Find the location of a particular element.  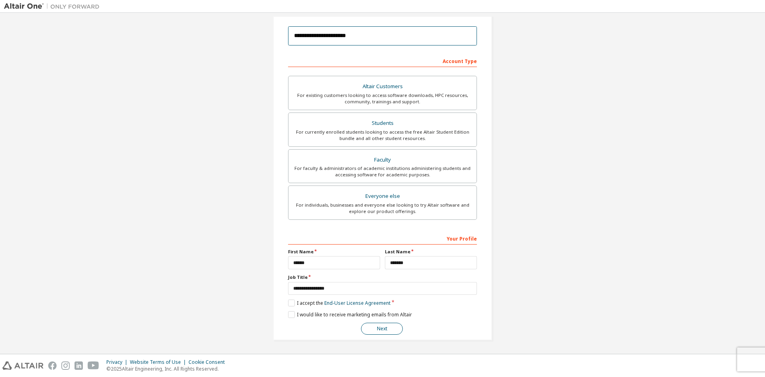

img: linkedin.svg is located at coordinates (79, 365).